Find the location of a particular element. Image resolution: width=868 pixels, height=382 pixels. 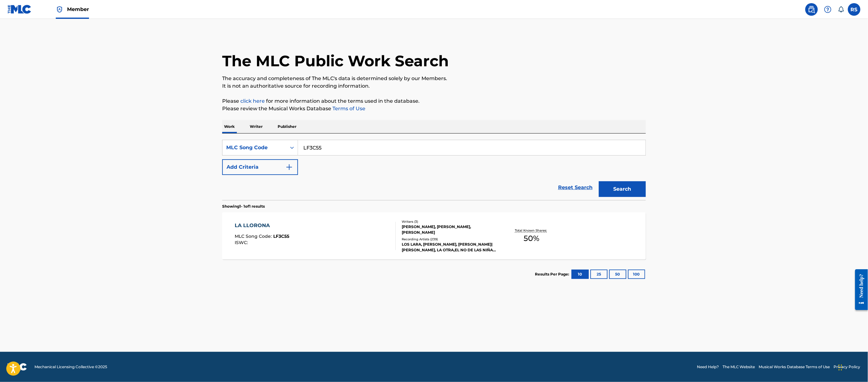

div: Writers ( 3 ) is located at coordinates (449, 221).